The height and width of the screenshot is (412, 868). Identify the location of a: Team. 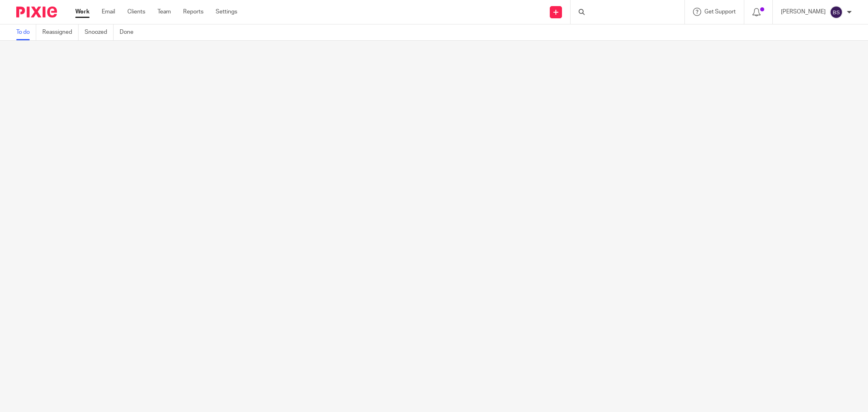
(164, 12).